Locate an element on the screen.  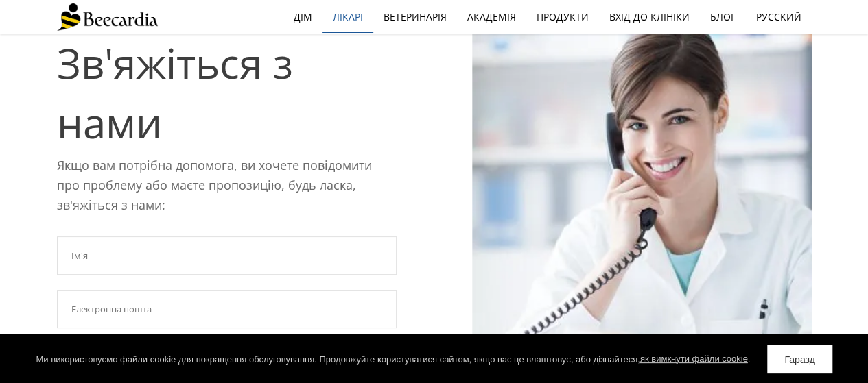
font: Продукти is located at coordinates (562, 16).